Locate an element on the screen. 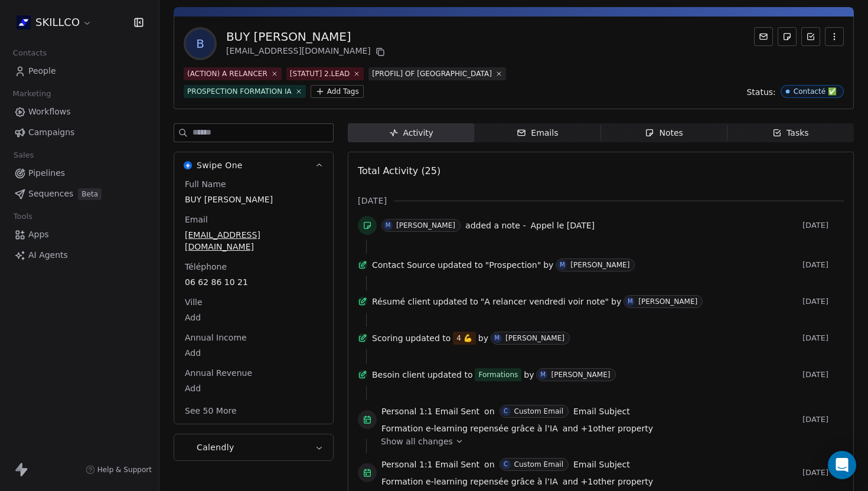 This screenshot has width=868, height=491. span: "A relancer vendredi voir note" is located at coordinates (544, 302).